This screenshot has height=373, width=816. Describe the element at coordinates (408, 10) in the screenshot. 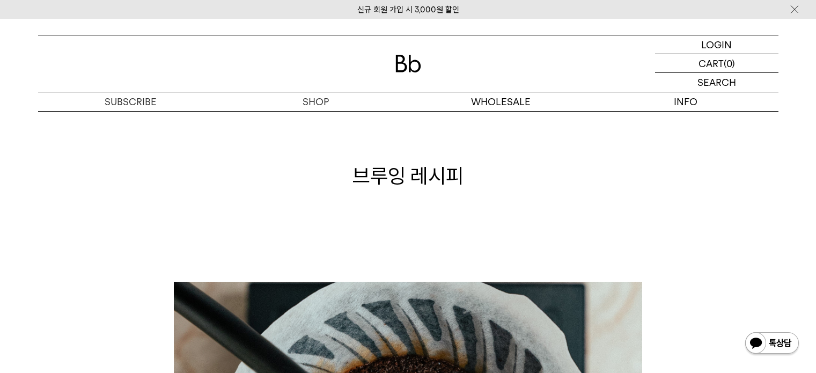

I see `a: 신규 회원 가입 시 3,000원 할인` at that location.